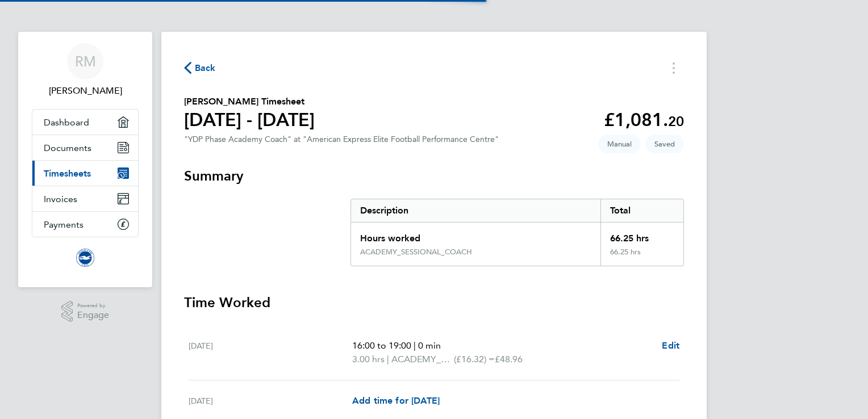 Image resolution: width=868 pixels, height=419 pixels. I want to click on span: 20, so click(676, 121).